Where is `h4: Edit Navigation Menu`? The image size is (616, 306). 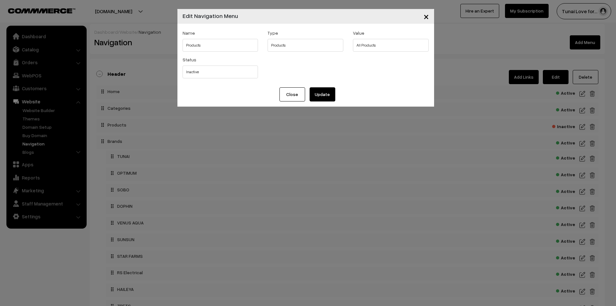 h4: Edit Navigation Menu is located at coordinates (210, 16).